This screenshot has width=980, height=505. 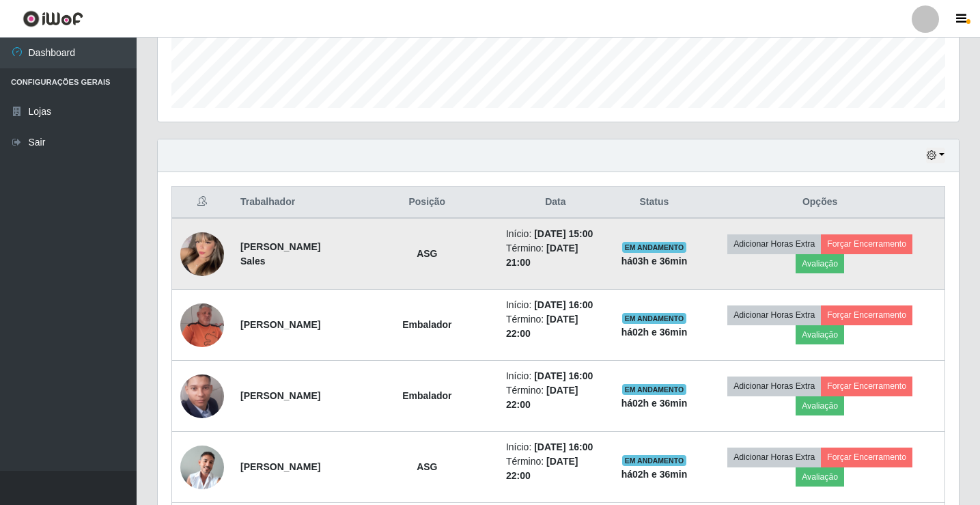 What do you see at coordinates (294, 202) in the screenshot?
I see `th: Trabalhador` at bounding box center [294, 202].